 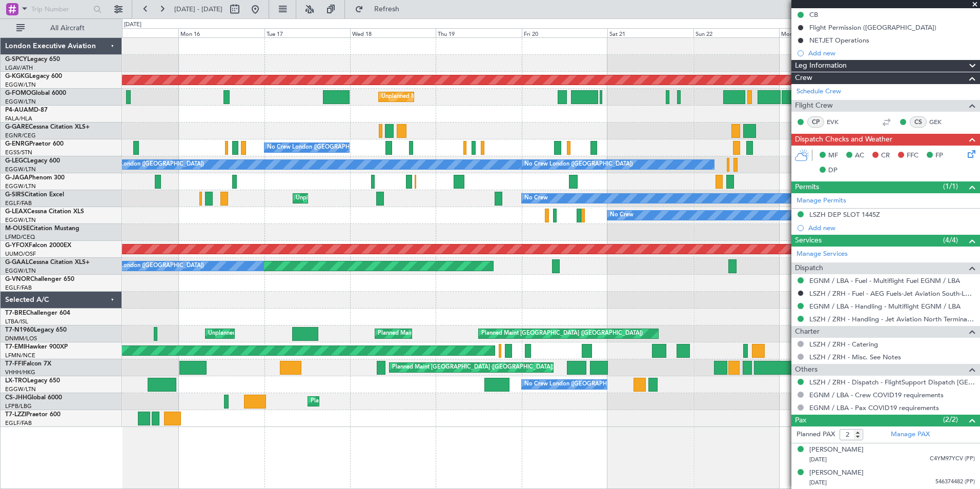 What do you see at coordinates (807, 332) in the screenshot?
I see `span: Charter` at bounding box center [807, 332].